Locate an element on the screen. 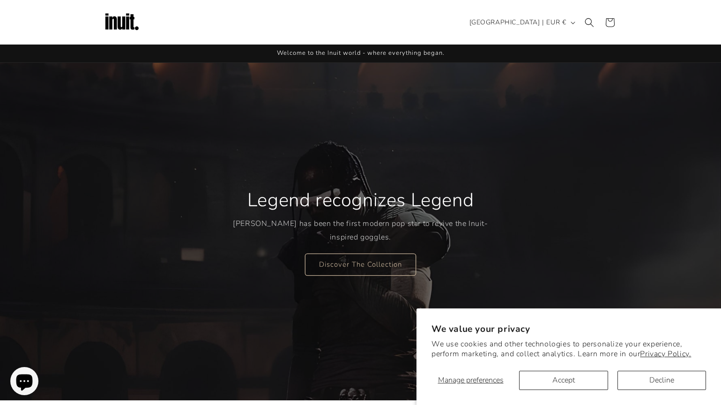 The width and height of the screenshot is (721, 405). span: Welcome to the Inuit world - where everything began. is located at coordinates (361, 53).